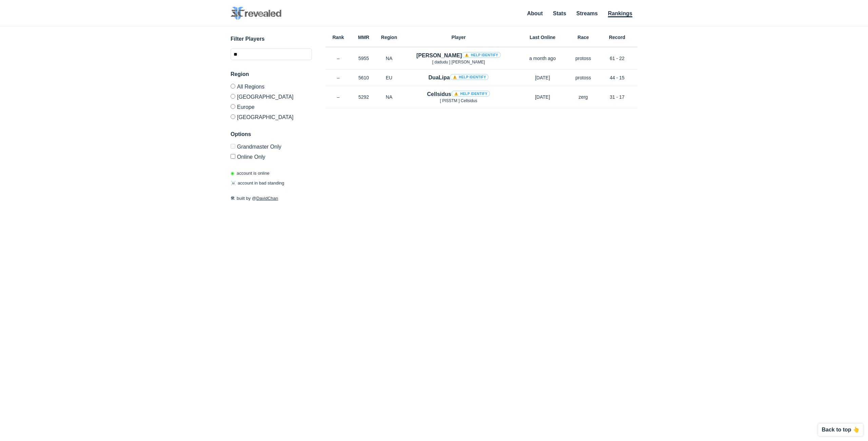  Describe the element at coordinates (618, 37) in the screenshot. I see `h6: Record` at that location.